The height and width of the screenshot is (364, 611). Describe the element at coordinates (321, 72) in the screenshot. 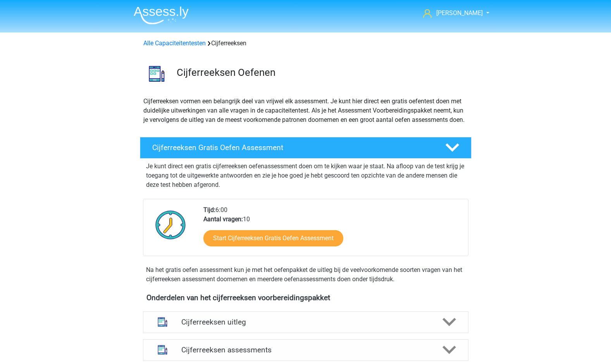

I see `h3: Cijferreeksen Oefenen` at that location.